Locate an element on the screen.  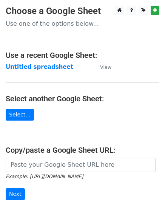
a: View is located at coordinates (102, 67).